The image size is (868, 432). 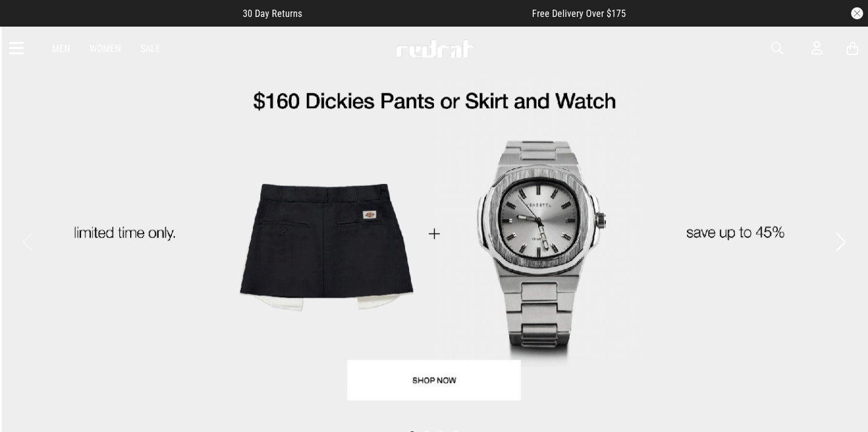 I want to click on img: Redrat logo, so click(x=435, y=49).